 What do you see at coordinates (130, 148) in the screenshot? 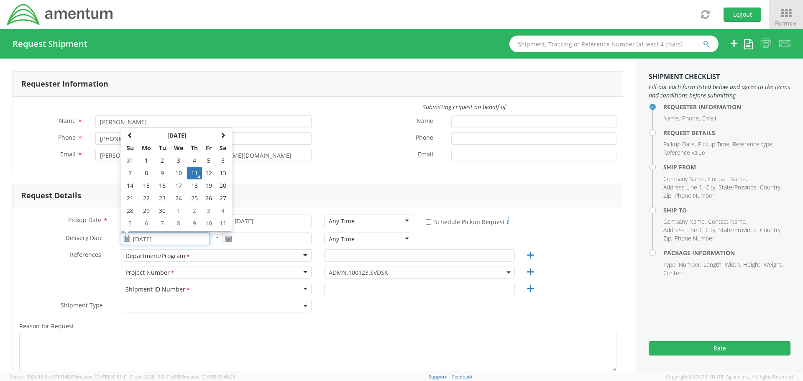
I see `th: Su` at bounding box center [130, 148].